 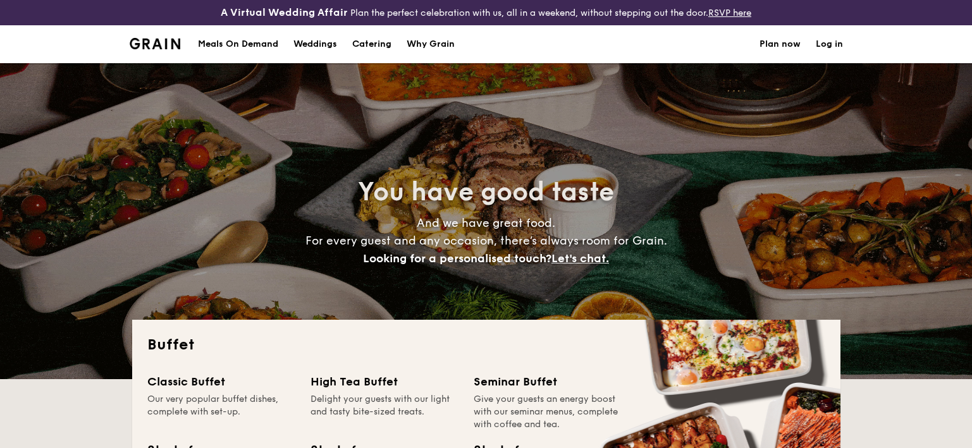 What do you see at coordinates (221, 412) in the screenshot?
I see `div: Our very popular buffet dishes, complete with set-up.` at bounding box center [221, 412].